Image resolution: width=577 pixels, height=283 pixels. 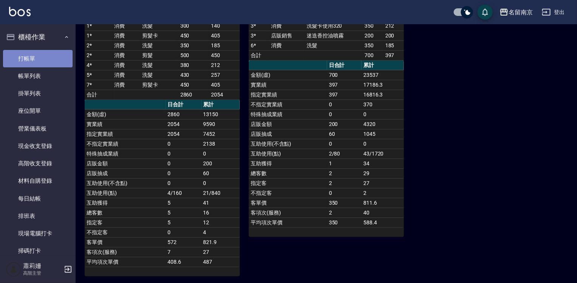 What do you see at coordinates (220, 222) in the screenshot?
I see `td: 12` at bounding box center [220, 222].